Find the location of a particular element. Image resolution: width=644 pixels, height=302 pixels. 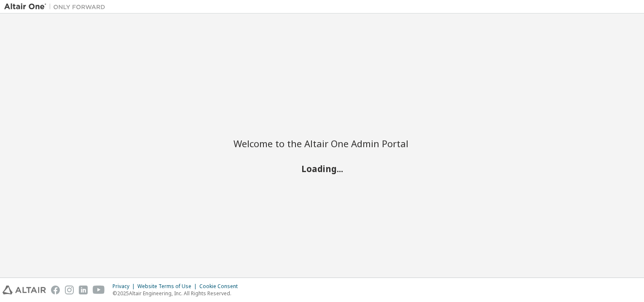

div: Cookie Consent is located at coordinates (221, 286).